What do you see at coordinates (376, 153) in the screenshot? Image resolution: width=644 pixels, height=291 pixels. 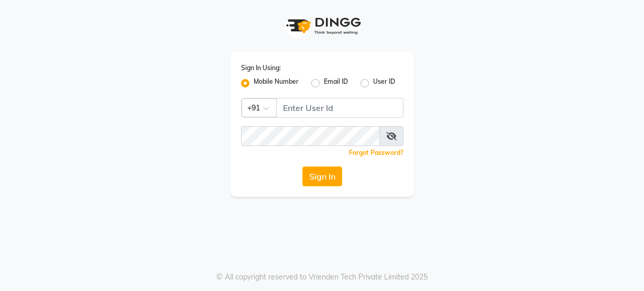 I see `a: Forgot Password?` at bounding box center [376, 153].